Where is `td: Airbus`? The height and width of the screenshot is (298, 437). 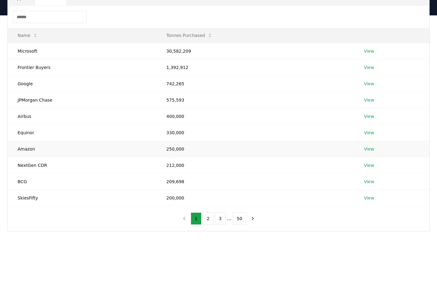 td: Airbus is located at coordinates (82, 116).